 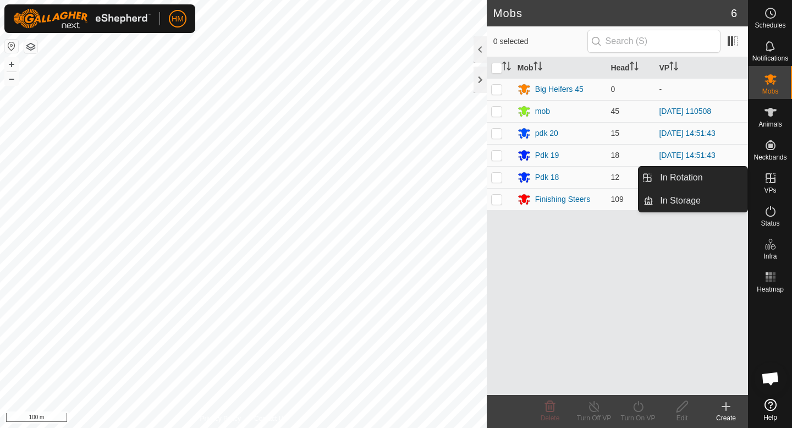 I want to click on div: Finishing Steers, so click(x=563, y=199).